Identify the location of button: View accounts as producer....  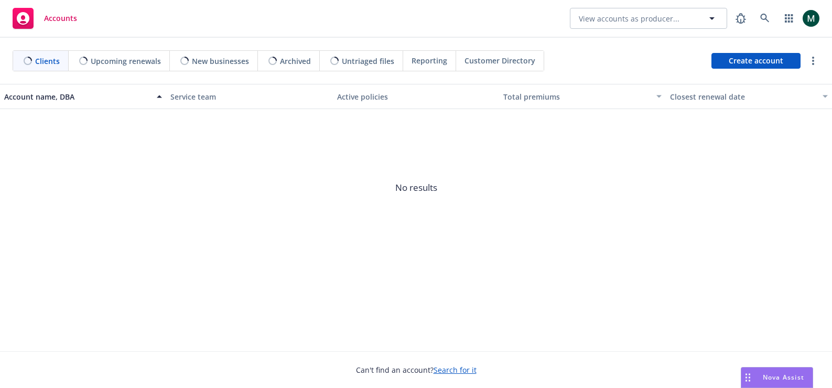
(648, 18).